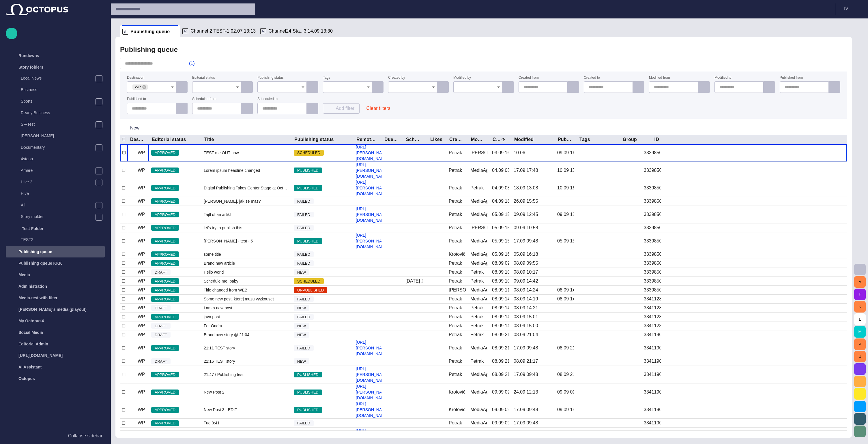 The height and width of the screenshot is (444, 868). What do you see at coordinates (63, 90) in the screenshot?
I see `p: Business` at bounding box center [63, 90].